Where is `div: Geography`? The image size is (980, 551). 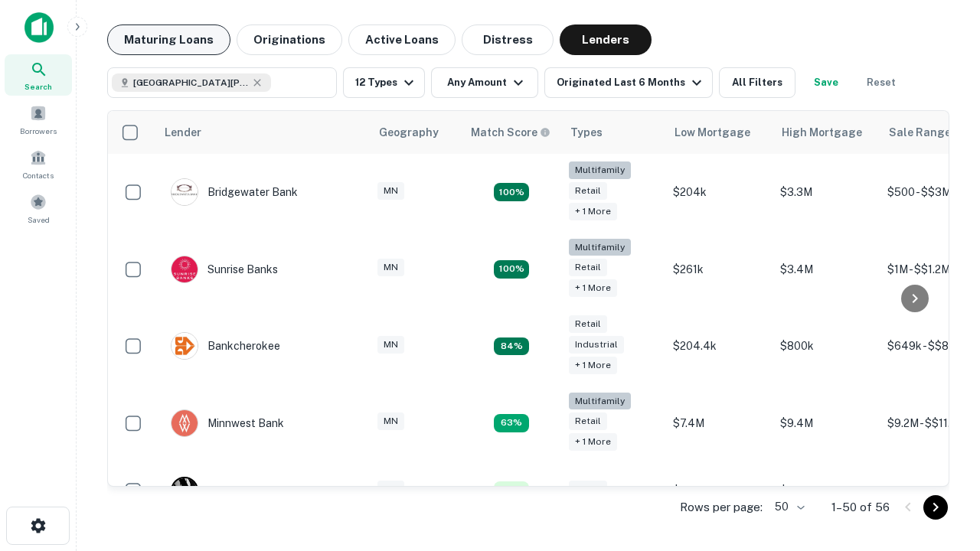
div: Geography is located at coordinates (409, 132).